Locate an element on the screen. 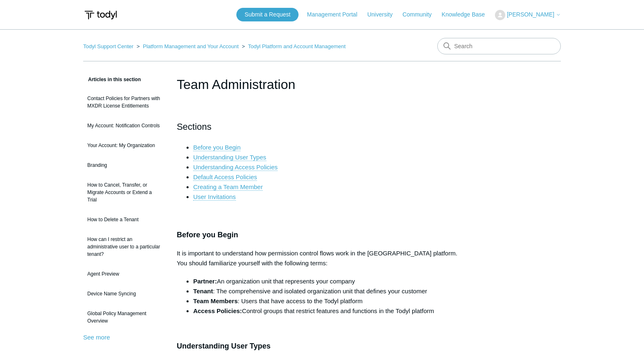 This screenshot has height=358, width=644. li: Platform Management and Your Account is located at coordinates (188, 46).